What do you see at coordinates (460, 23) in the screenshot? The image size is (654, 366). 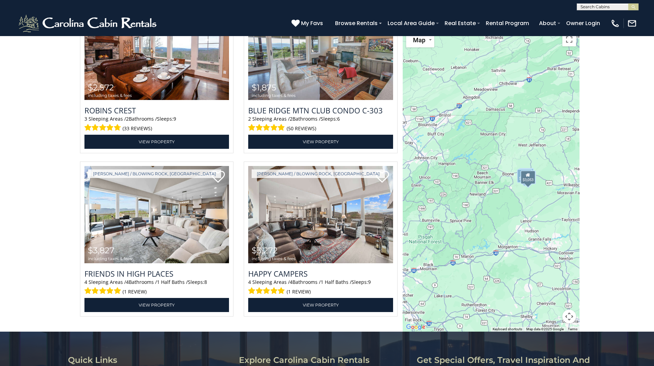 I see `a: Real Estate` at bounding box center [460, 23].